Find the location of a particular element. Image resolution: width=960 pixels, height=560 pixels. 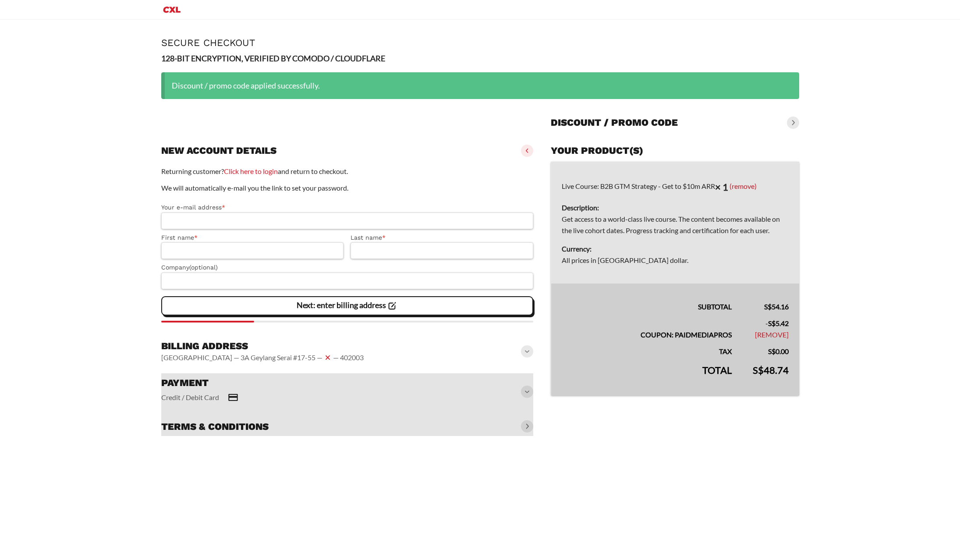

p: We will automatically e-mail you the link to set your password. is located at coordinates (347, 188).